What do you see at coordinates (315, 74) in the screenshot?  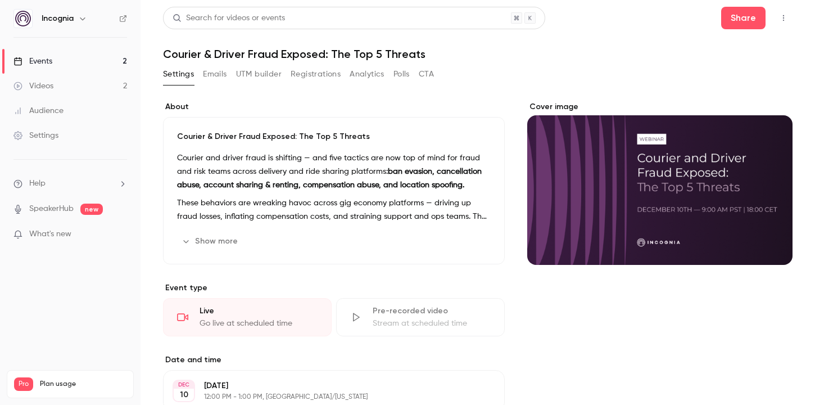 I see `button: Registrations` at bounding box center [315, 74].